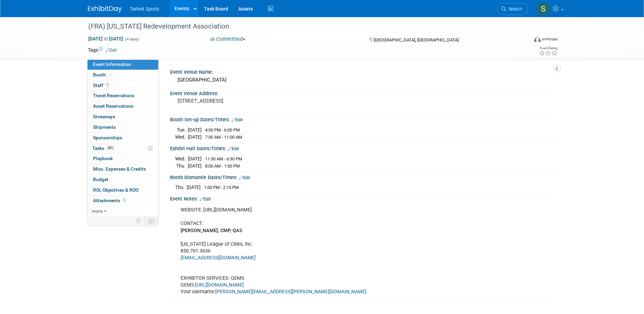  What do you see at coordinates (144, 9) in the screenshot?
I see `span: Tarkett Sports` at bounding box center [144, 9].